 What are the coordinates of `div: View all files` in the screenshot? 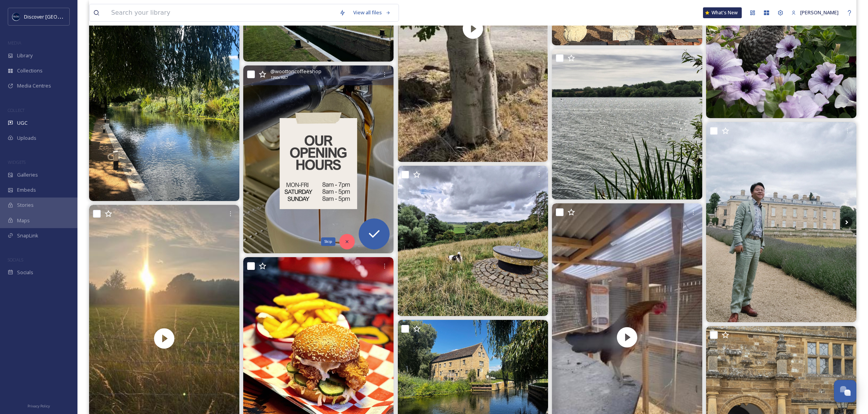 It's located at (372, 12).